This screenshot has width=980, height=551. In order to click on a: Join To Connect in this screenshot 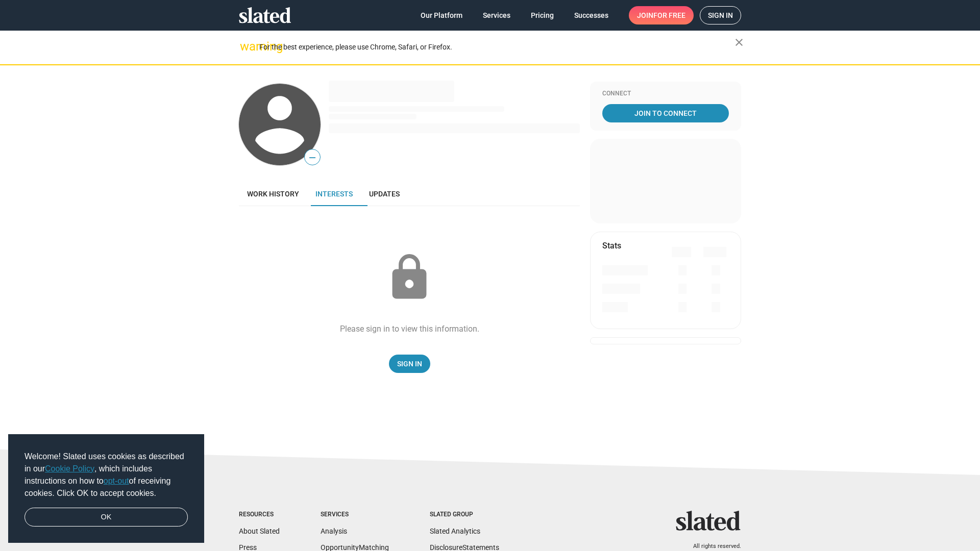, I will do `click(666, 113)`.